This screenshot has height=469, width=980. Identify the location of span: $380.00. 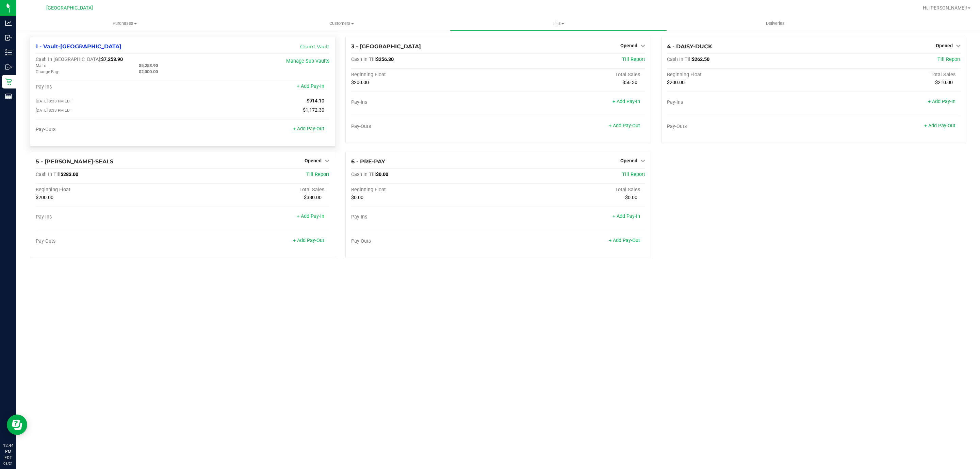
(312, 197).